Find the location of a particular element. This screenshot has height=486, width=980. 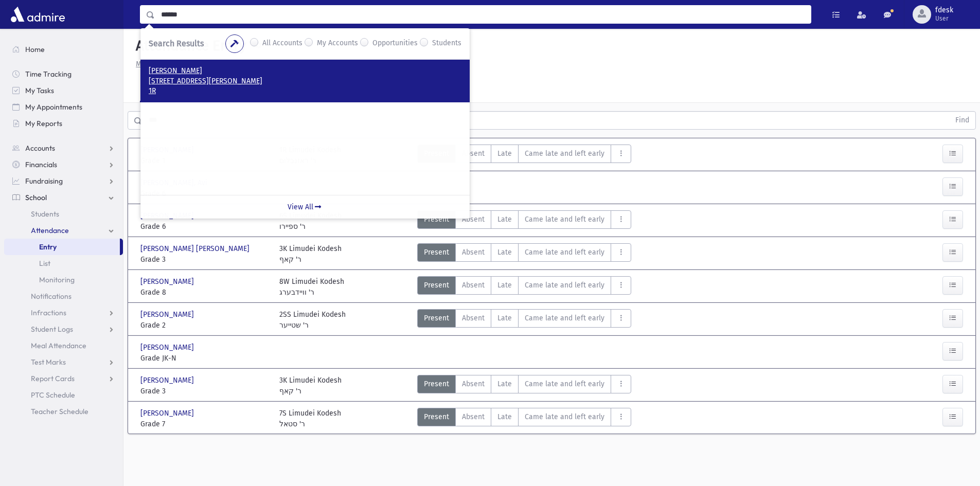

span: Report Cards is located at coordinates (52, 379).